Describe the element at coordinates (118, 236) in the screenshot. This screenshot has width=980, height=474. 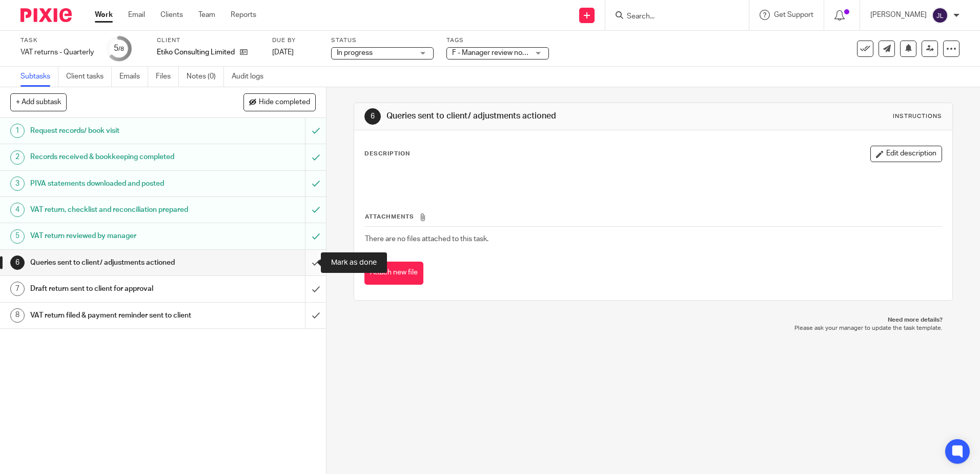
I see `h1: VAT return reviewed by manager` at that location.